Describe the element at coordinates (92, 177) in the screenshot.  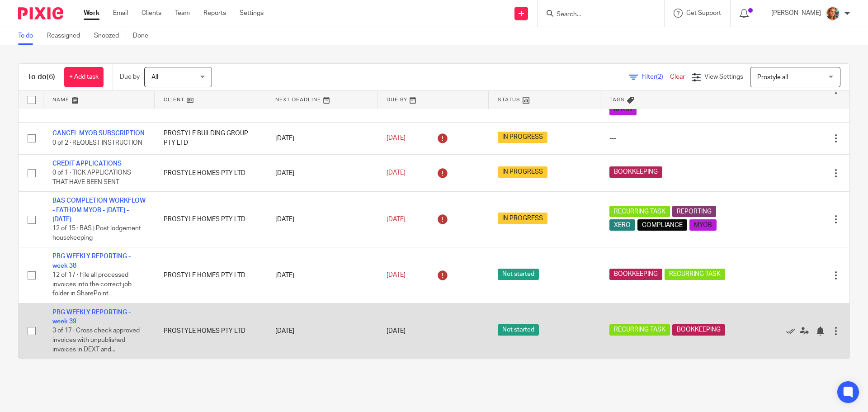
I see `span: 0 of 1 · TICK APPLICATIONS THAT HAVE BEEN SENT` at that location.